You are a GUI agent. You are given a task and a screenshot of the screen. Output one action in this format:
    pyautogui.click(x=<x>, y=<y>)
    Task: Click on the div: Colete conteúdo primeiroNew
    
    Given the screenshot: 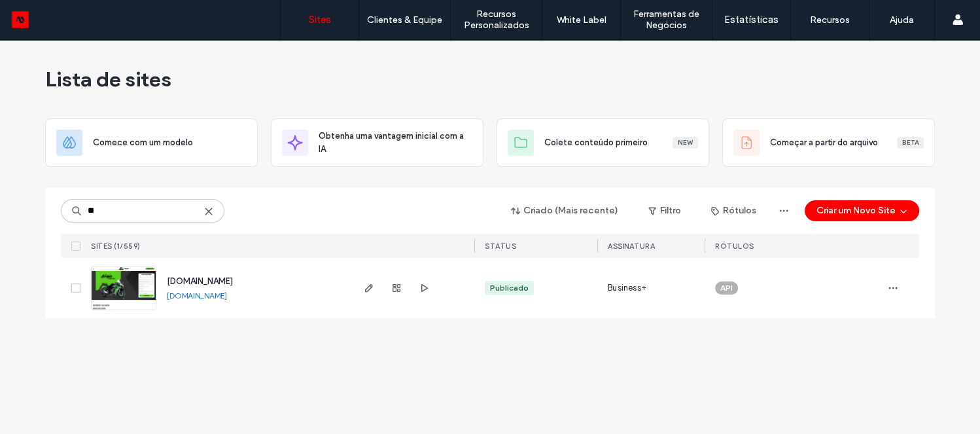 What is the action you would take?
    pyautogui.click(x=603, y=143)
    